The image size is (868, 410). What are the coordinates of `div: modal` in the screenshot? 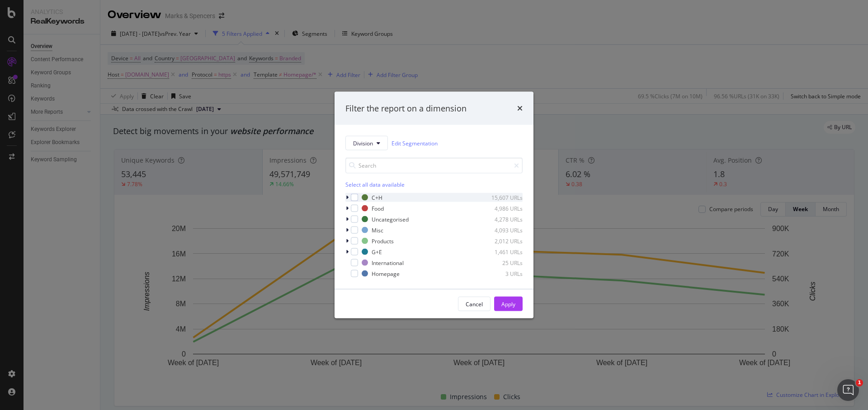 It's located at (434, 205).